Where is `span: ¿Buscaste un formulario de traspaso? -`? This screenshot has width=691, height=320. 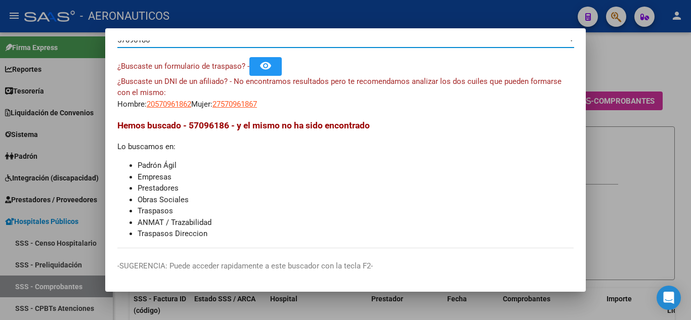
span: ¿Buscaste un formulario de traspaso? - is located at coordinates (183, 66).